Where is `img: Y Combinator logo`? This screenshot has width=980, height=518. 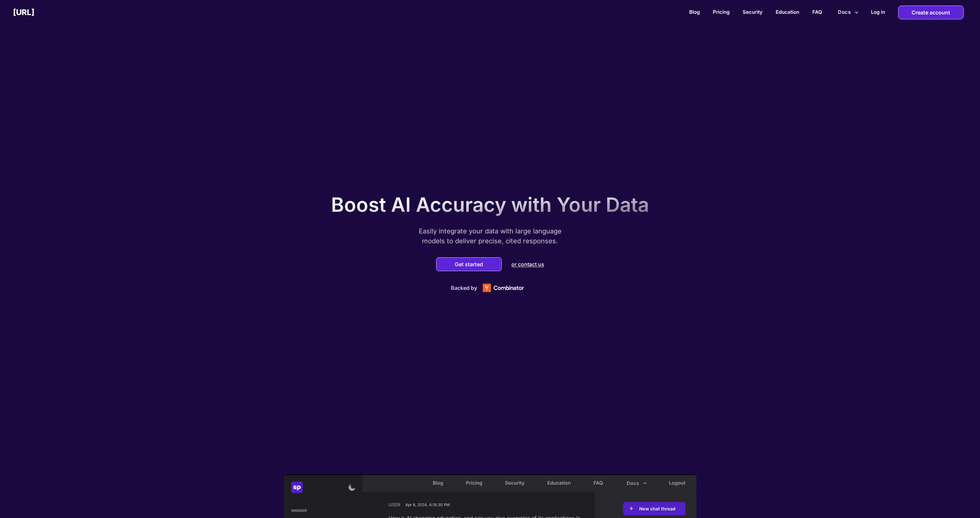
img: Y Combinator logo is located at coordinates (503, 288).